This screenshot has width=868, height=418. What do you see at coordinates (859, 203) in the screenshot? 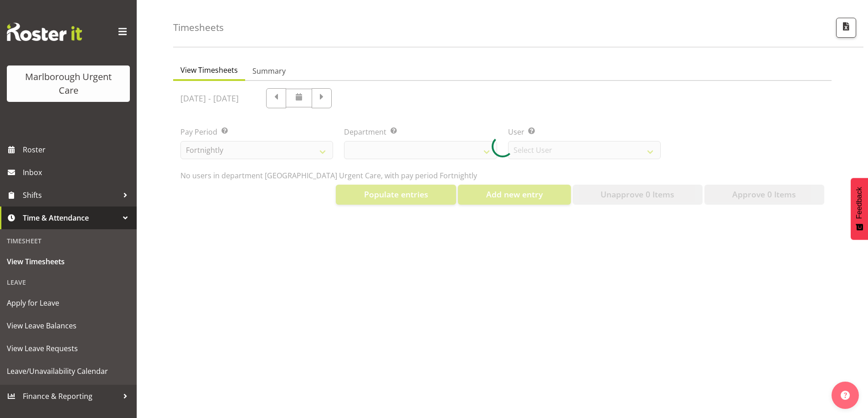
I see `span: Feedback` at bounding box center [859, 203].